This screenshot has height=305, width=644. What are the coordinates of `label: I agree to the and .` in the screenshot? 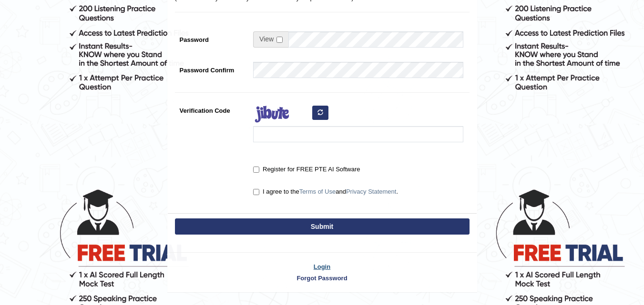 It's located at (326, 192).